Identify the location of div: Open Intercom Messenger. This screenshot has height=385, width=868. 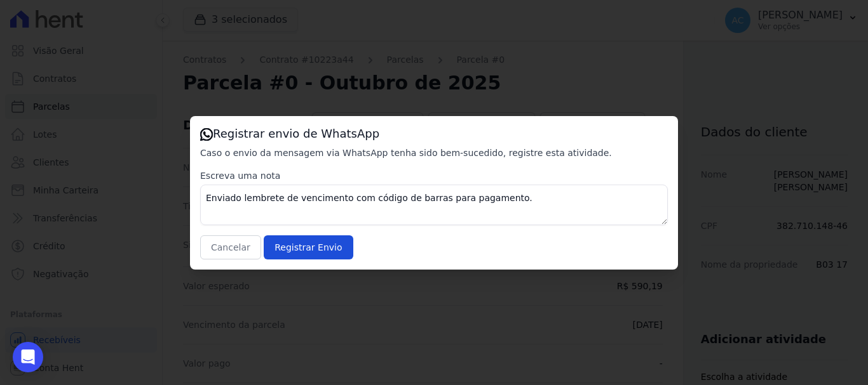
(28, 358).